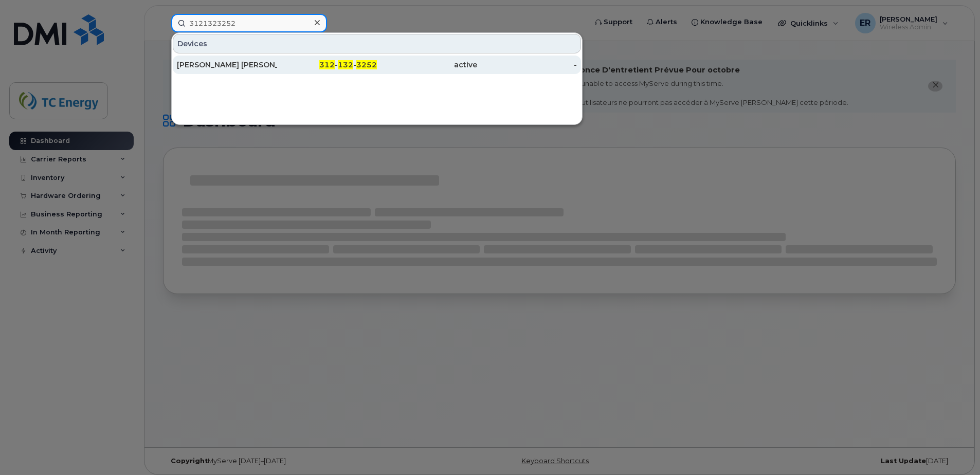 The image size is (980, 475). I want to click on div: active, so click(427, 64).